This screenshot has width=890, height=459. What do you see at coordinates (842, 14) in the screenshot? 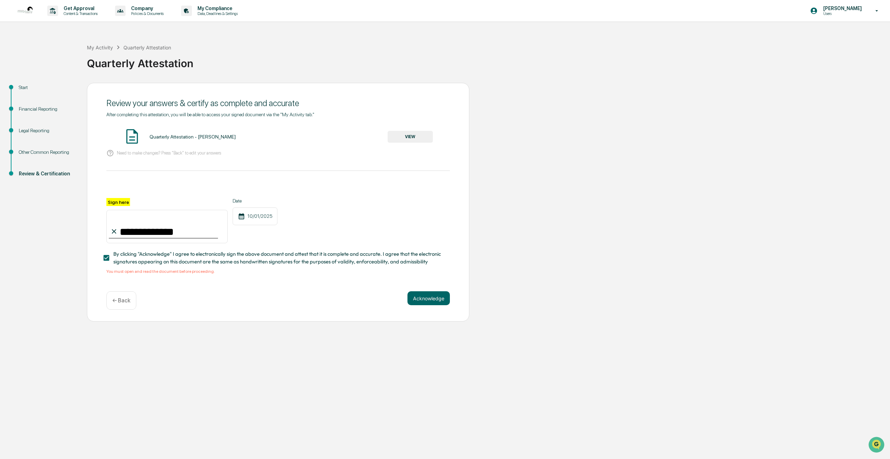
I see `p: Users` at bounding box center [842, 14].